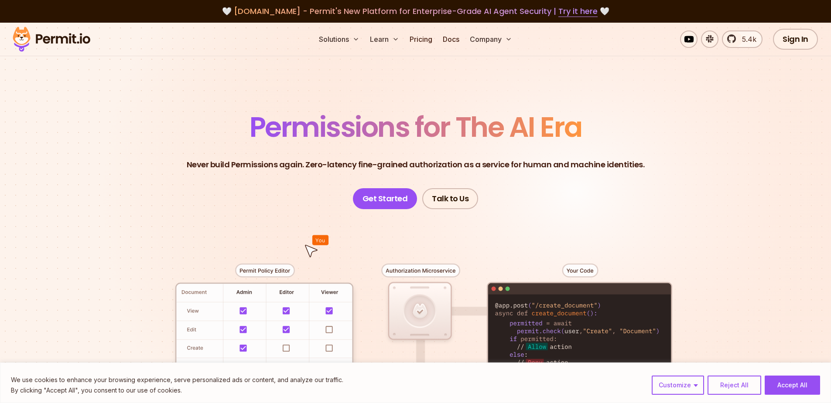 This screenshot has height=403, width=831. Describe the element at coordinates (177, 391) in the screenshot. I see `p: By clicking "Accept All", you consent to our use of cookies.` at that location.